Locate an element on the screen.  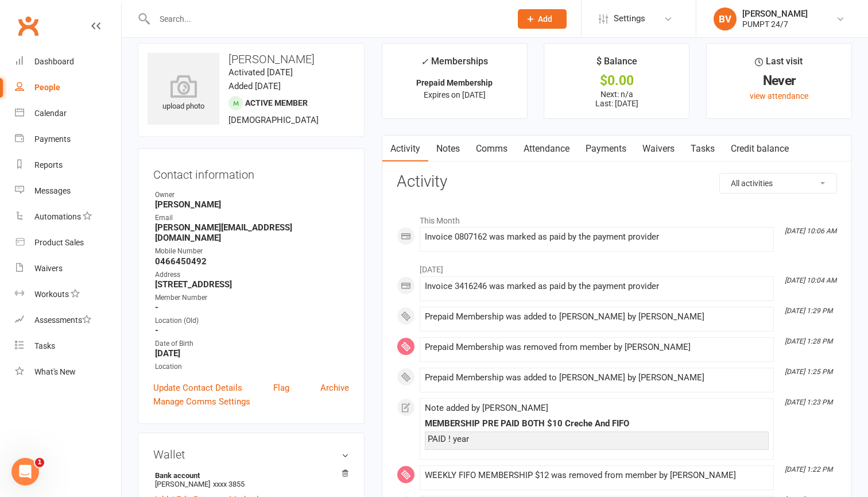
a: Update Contact Details is located at coordinates (197, 387).